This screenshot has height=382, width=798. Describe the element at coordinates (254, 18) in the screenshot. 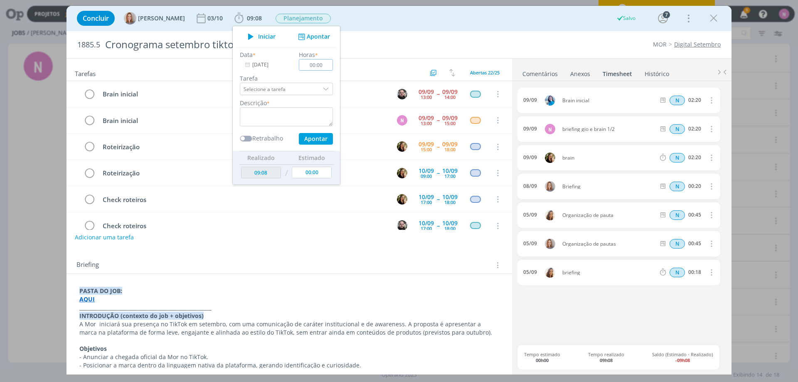

I see `span: 09:08` at that location.